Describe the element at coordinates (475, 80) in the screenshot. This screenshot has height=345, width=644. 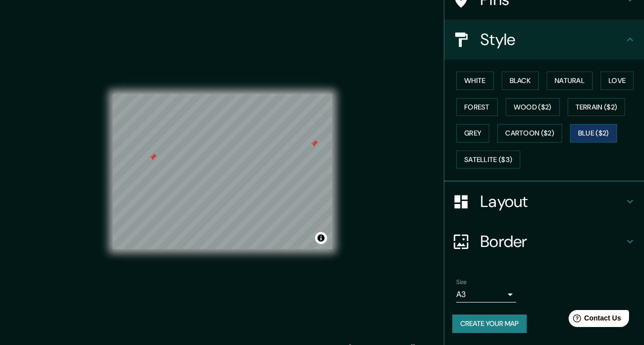
I see `button: White` at that location.